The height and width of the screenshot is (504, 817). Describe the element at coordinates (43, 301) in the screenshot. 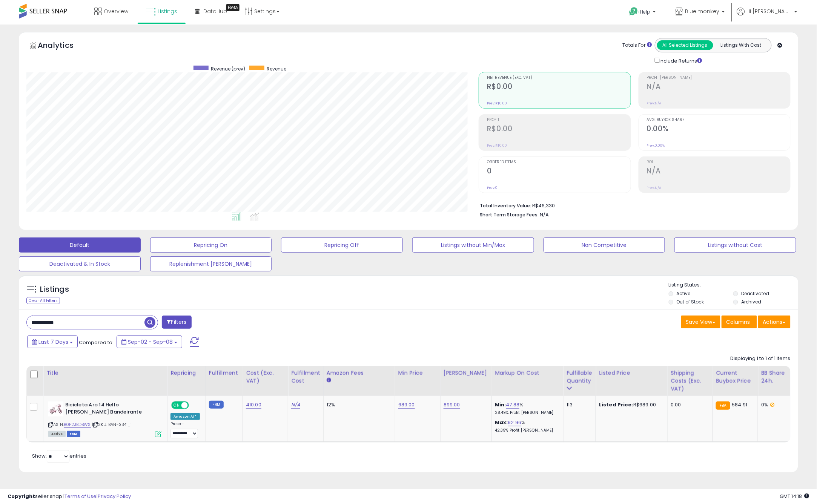

I see `div: Clear All Filters` at that location.